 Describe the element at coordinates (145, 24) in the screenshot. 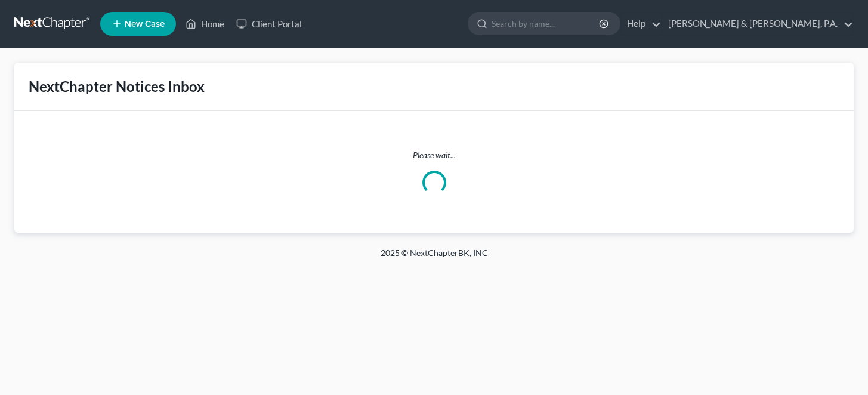

I see `span: New Case` at that location.